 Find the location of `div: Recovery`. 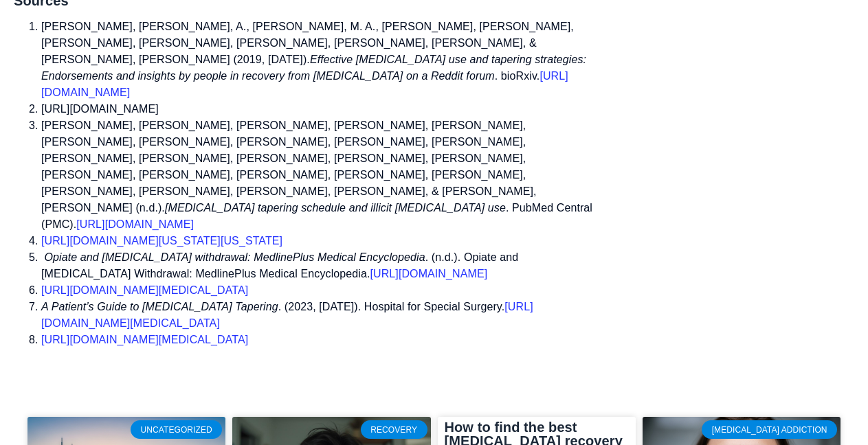

div: Recovery is located at coordinates (394, 429).